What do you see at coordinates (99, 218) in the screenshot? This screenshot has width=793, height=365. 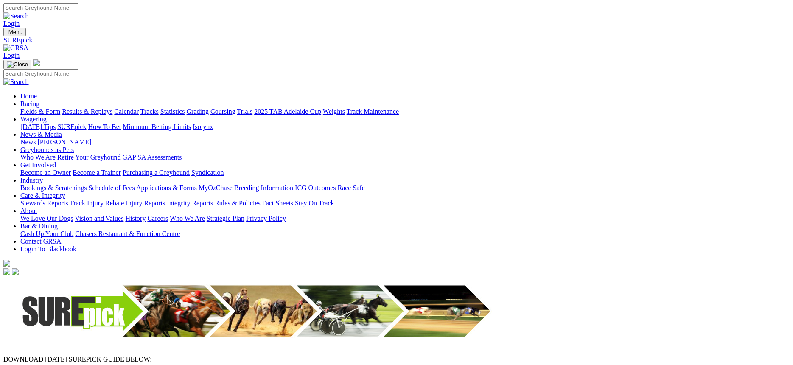 I see `a: Vision and Values` at bounding box center [99, 218].